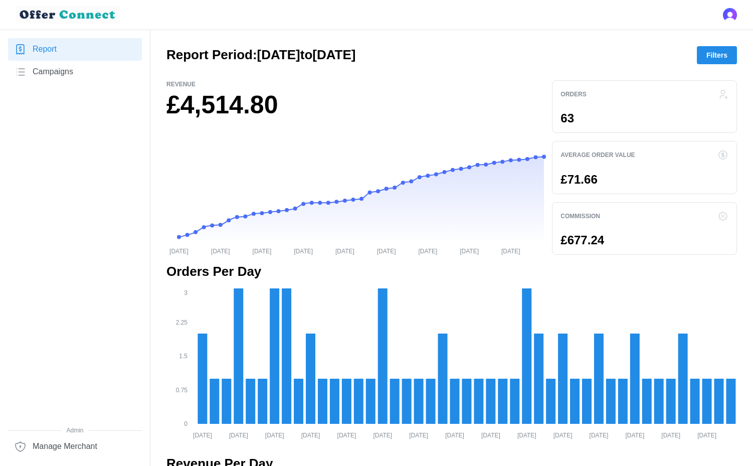 Image resolution: width=753 pixels, height=466 pixels. Describe the element at coordinates (45, 49) in the screenshot. I see `span: Report` at that location.